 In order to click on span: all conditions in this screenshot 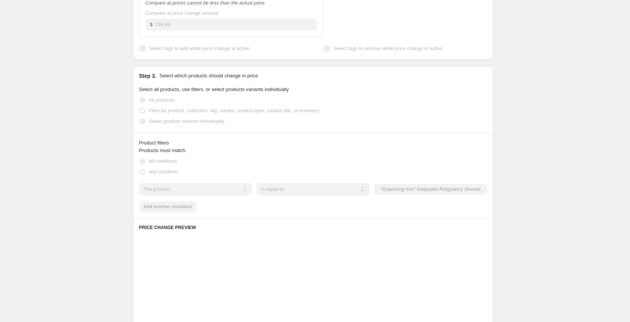, I will do `click(163, 161)`.